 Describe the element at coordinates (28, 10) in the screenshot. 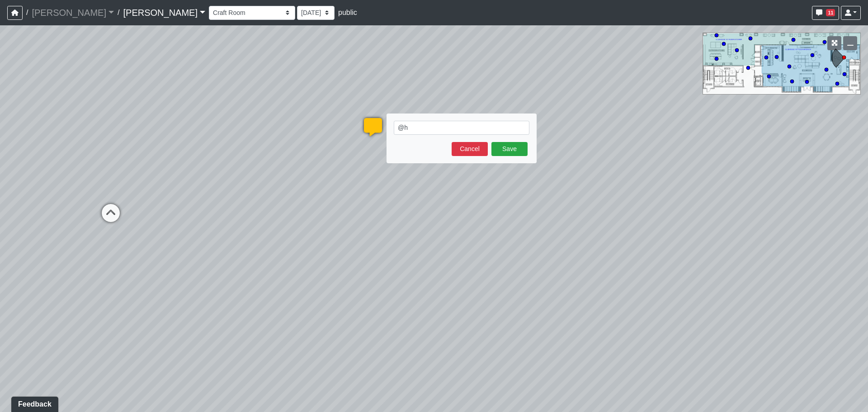

I see `button: Feedback` at that location.